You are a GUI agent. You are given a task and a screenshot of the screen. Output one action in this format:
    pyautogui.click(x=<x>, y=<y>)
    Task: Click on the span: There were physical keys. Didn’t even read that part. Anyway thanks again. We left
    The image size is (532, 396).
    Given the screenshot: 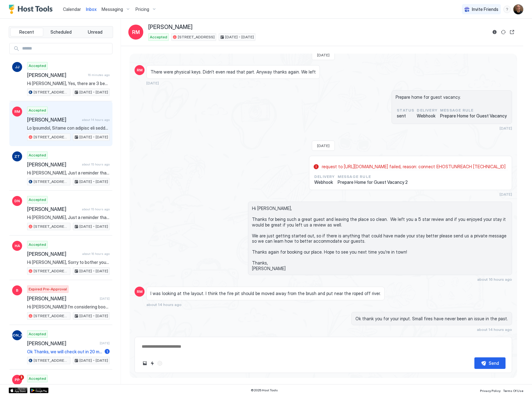 What is the action you would take?
    pyautogui.click(x=233, y=72)
    